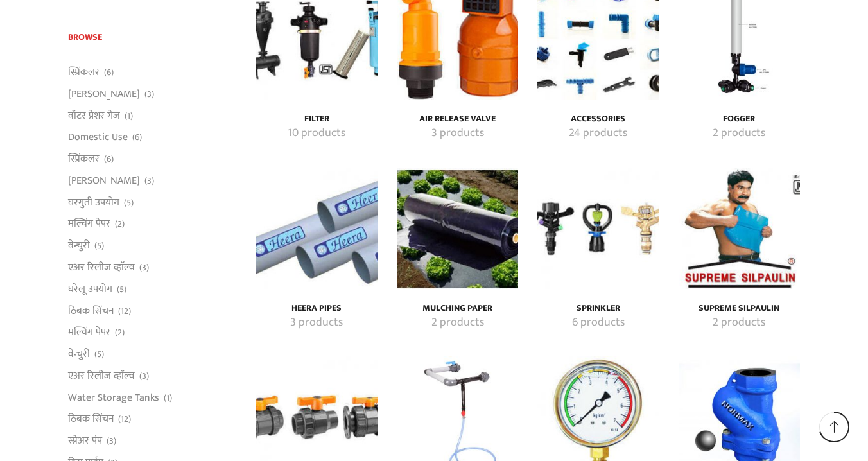 This screenshot has height=461, width=868. Describe the element at coordinates (739, 119) in the screenshot. I see `h4: Fogger` at that location.